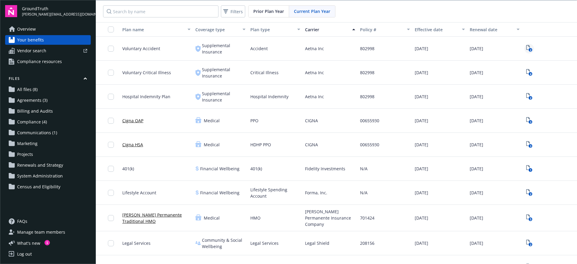  I want to click on a: System Administration, so click(48, 176).